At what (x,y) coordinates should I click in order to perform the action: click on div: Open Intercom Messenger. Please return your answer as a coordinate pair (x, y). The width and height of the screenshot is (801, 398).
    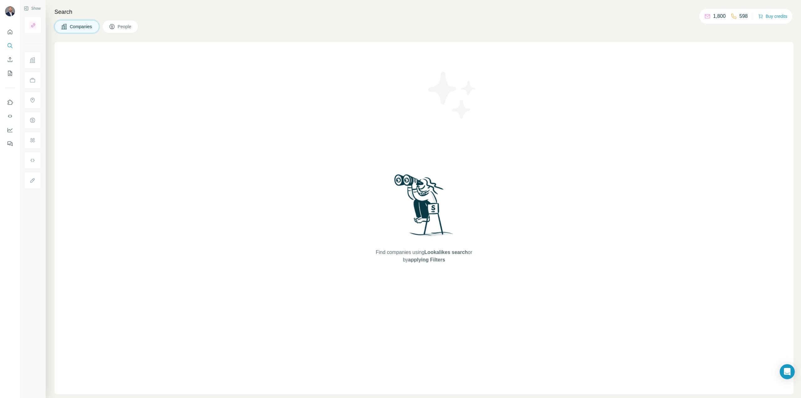
    Looking at the image, I should click on (788, 372).